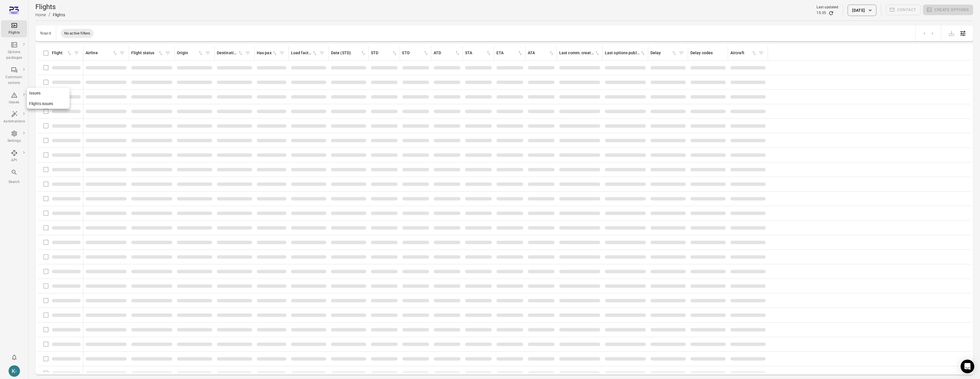 This screenshot has height=379, width=980. What do you see at coordinates (14, 371) in the screenshot?
I see `button: Kristinn - avilabs` at bounding box center [14, 371].